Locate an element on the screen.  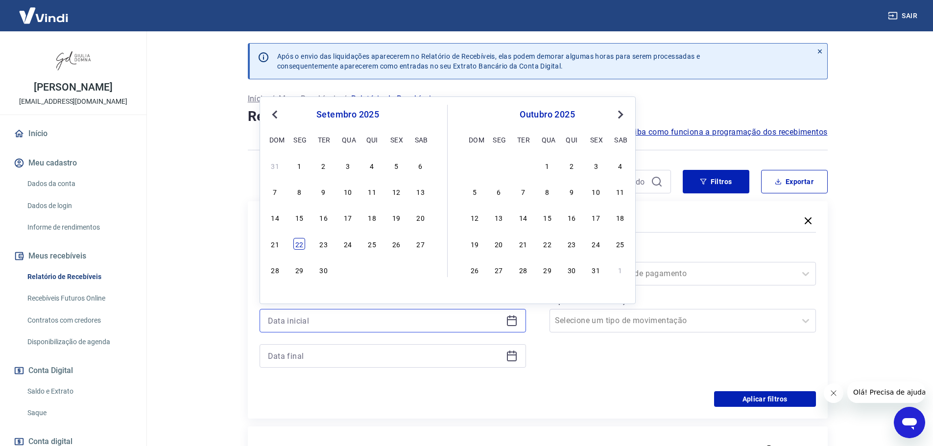
a: Dados de login is located at coordinates (79, 206).